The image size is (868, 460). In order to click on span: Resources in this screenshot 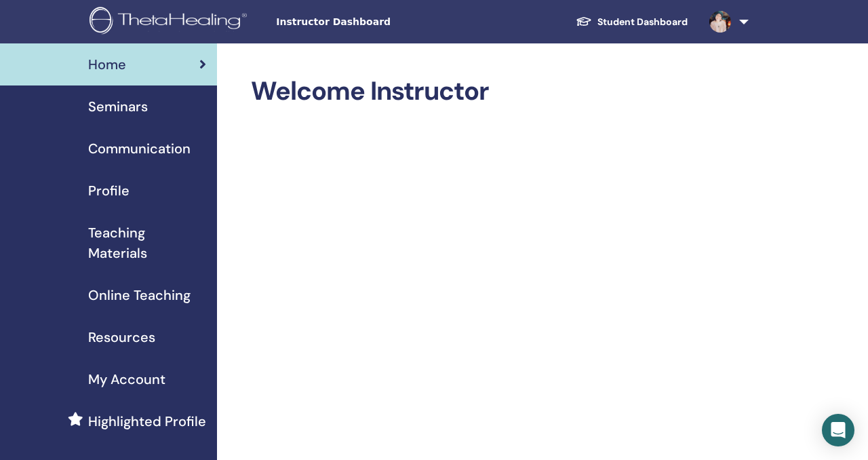, I will do `click(121, 337)`.